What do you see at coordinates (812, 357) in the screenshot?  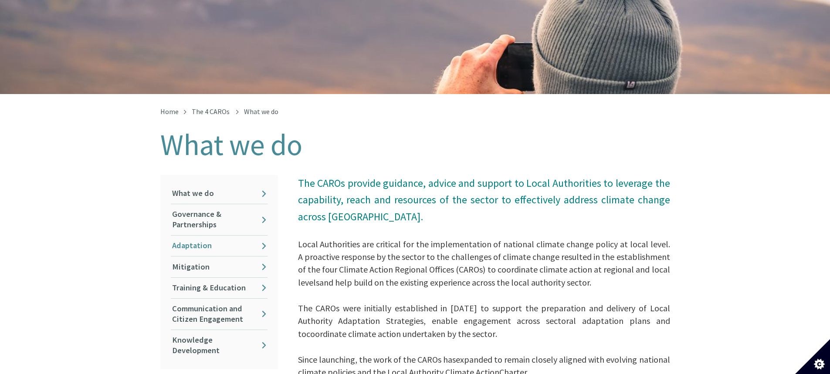 I see `button: Set cookie preferences` at bounding box center [812, 357].